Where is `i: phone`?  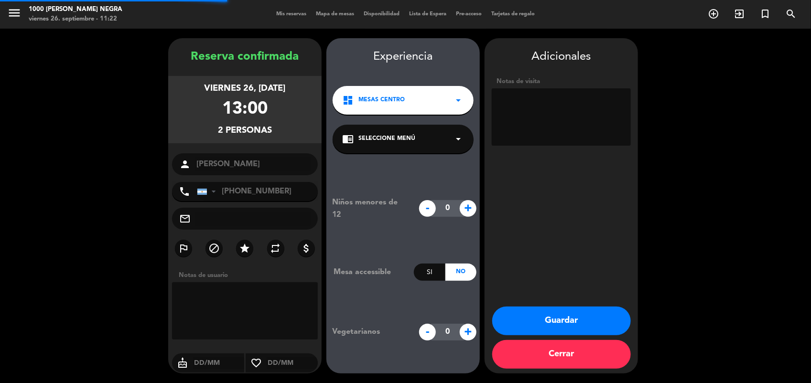 i: phone is located at coordinates (185, 192).